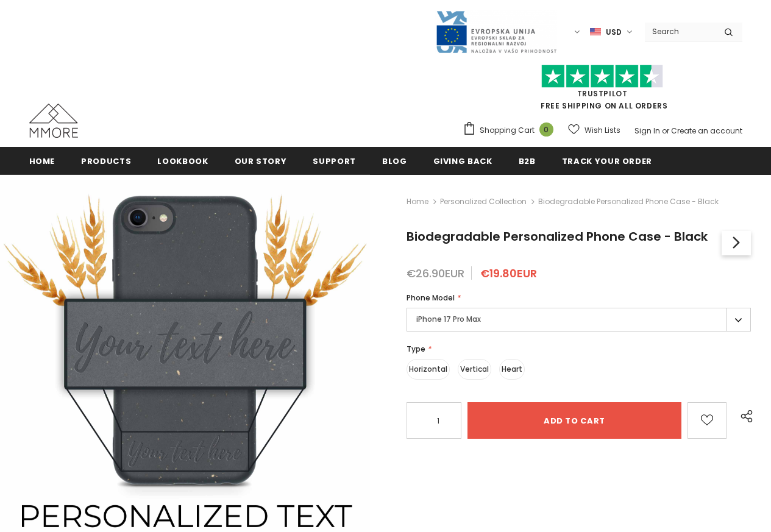 Image resolution: width=771 pixels, height=532 pixels. What do you see at coordinates (394, 161) in the screenshot?
I see `span: Blog` at bounding box center [394, 161].